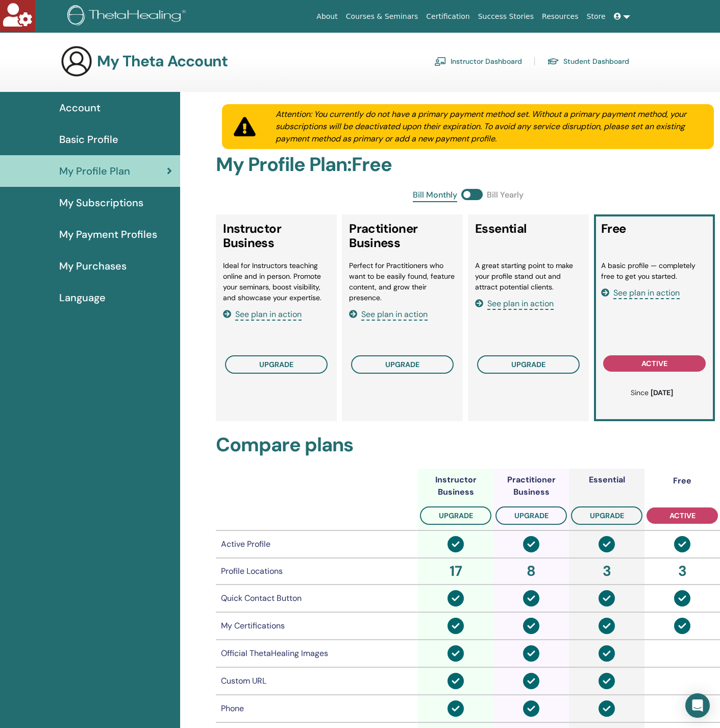 The width and height of the screenshot is (720, 728). I want to click on h3: My Theta Account, so click(162, 62).